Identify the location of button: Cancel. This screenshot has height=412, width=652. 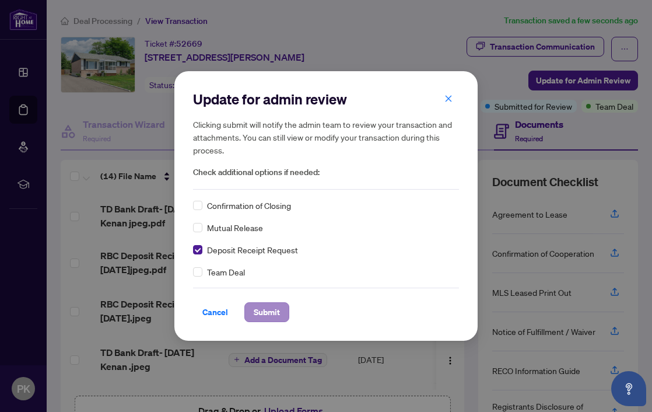
(215, 312).